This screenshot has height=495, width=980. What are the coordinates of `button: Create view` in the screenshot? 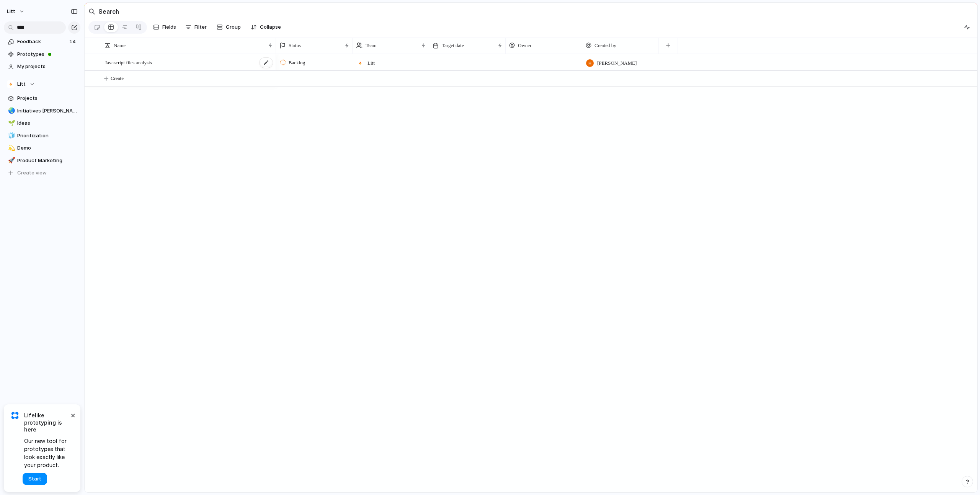 It's located at (42, 172).